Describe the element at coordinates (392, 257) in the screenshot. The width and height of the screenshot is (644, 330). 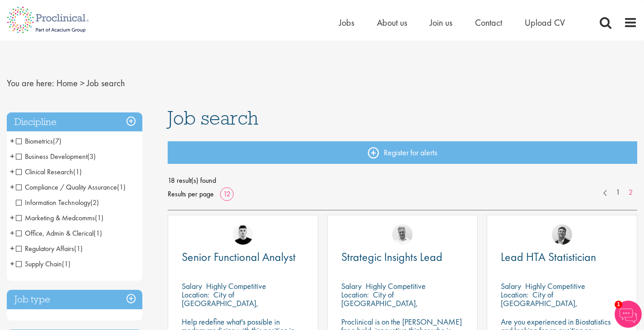
I see `span: Strategic Insights Lead` at that location.